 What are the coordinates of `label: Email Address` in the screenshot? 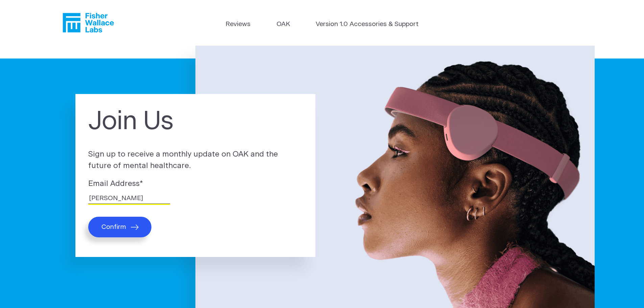 It's located at (195, 184).